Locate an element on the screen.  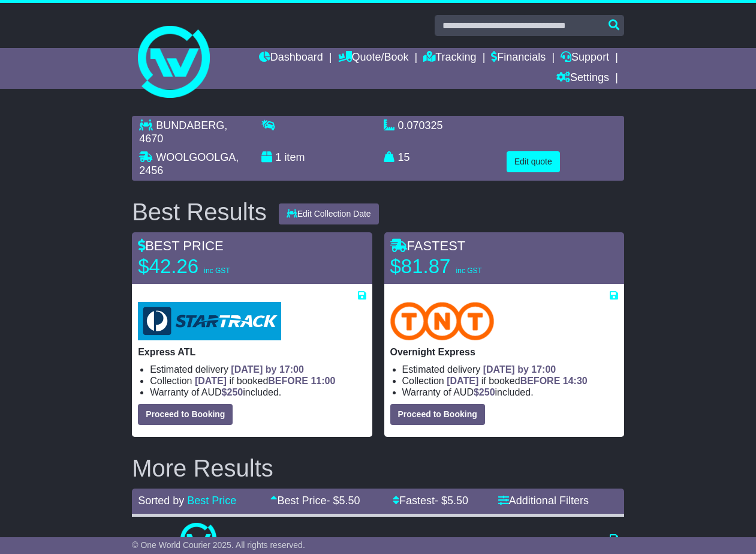
span: BUNDABERG is located at coordinates (190, 125).